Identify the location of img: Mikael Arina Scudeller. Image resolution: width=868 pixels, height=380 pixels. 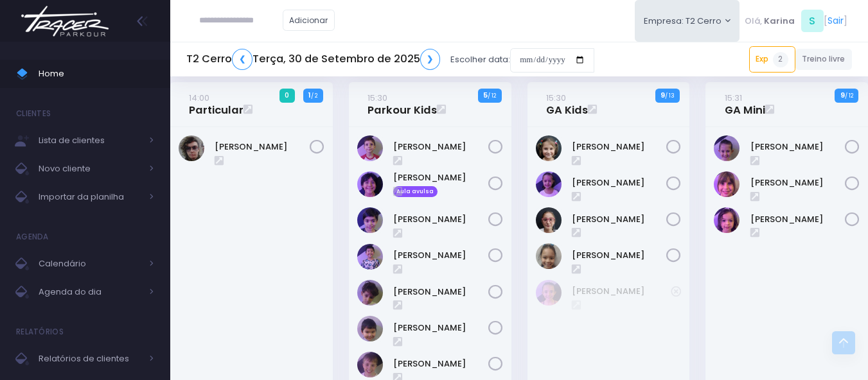
(370, 329).